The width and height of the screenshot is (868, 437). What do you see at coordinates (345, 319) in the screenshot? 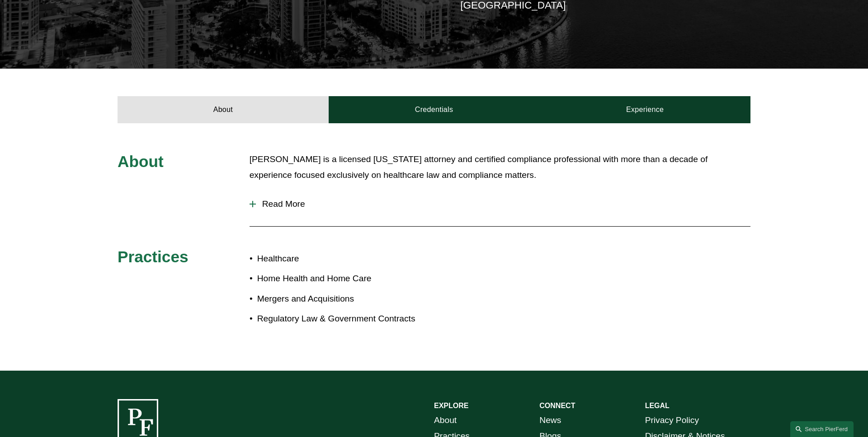
I see `p: Regulatory Law & Government Contracts` at bounding box center [345, 319].